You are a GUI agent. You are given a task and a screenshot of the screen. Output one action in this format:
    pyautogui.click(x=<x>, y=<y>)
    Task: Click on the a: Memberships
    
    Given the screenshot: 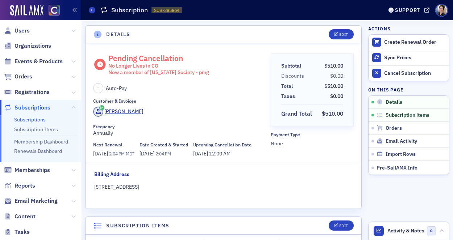 What is the action you would take?
    pyautogui.click(x=27, y=171)
    